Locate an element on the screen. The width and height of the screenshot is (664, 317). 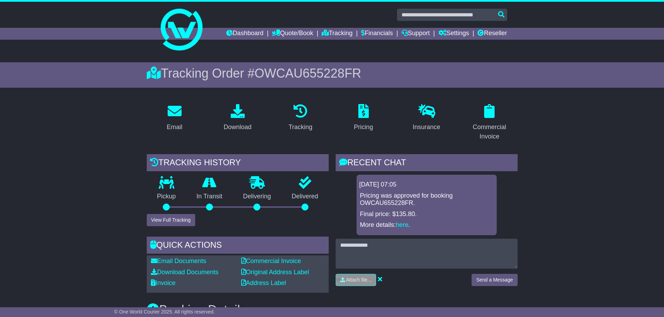
a: Dashboard is located at coordinates (245, 34).